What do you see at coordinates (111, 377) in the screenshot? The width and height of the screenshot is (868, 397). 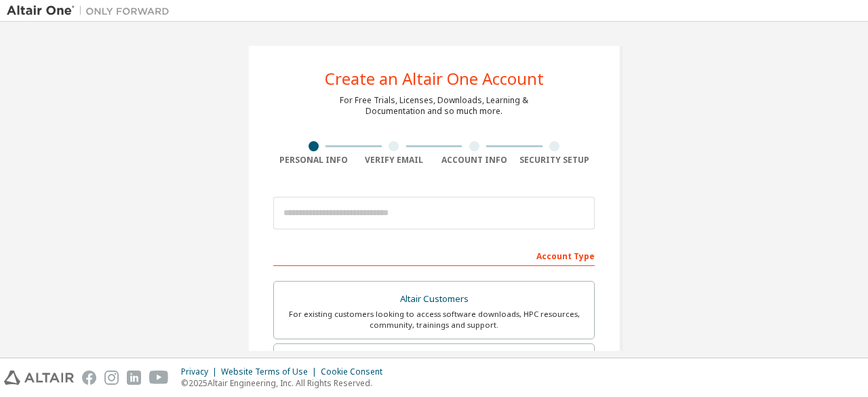 I see `img: instagram.svg` at bounding box center [111, 377].